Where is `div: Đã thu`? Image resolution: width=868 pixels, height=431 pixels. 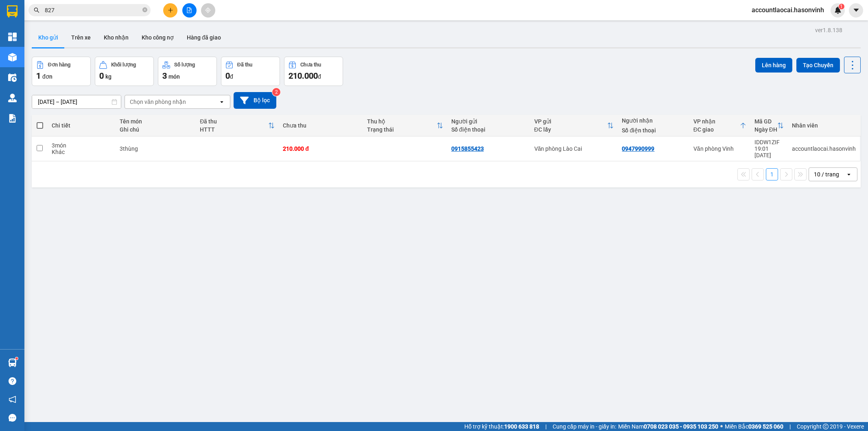 div: Đã thu is located at coordinates (244, 64).